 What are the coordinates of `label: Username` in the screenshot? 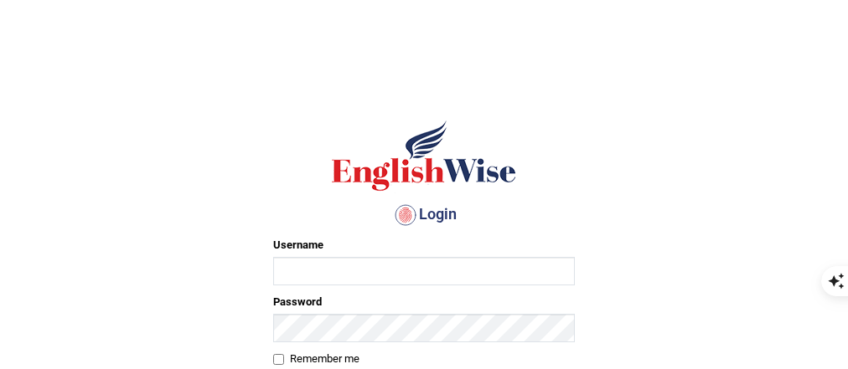 It's located at (298, 245).